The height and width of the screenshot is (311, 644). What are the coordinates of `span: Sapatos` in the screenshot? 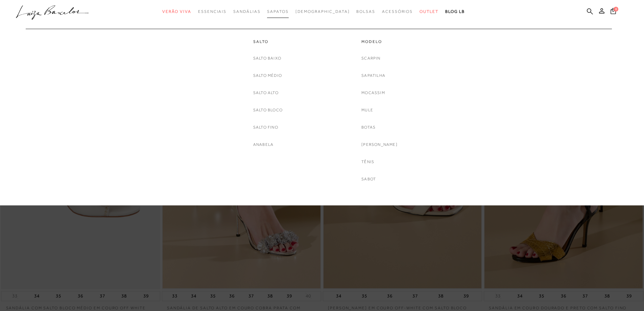 It's located at (278, 12).